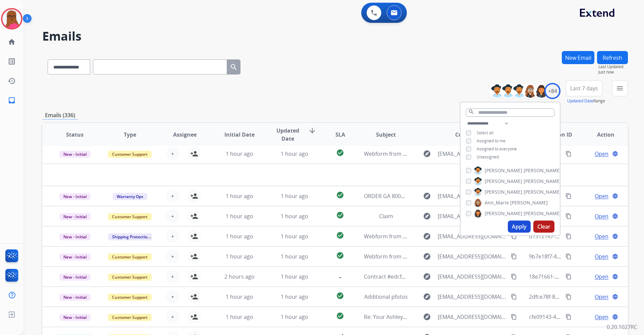  What do you see at coordinates (11, 42) in the screenshot?
I see `mat-icon: home` at bounding box center [11, 42].